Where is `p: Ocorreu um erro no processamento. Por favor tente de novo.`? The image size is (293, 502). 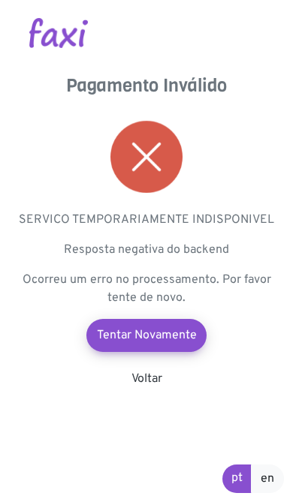
p: Ocorreu um erro no processamento. Por favor tente de novo. is located at coordinates (146, 289).